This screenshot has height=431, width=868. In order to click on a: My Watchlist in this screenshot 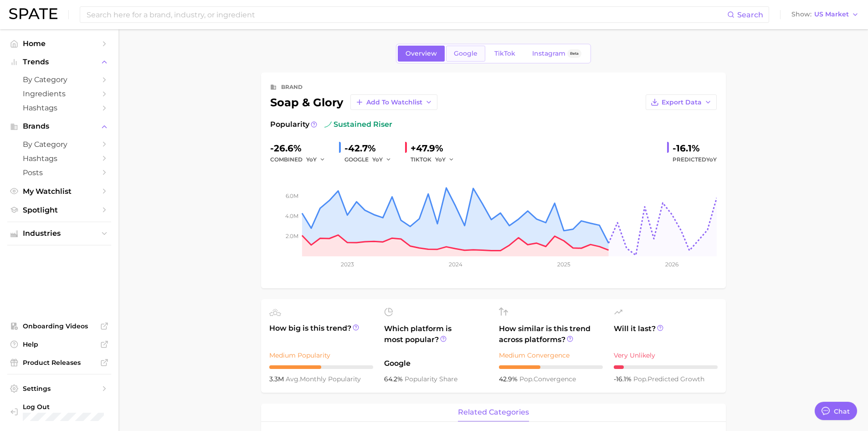, I will do `click(59, 191)`.